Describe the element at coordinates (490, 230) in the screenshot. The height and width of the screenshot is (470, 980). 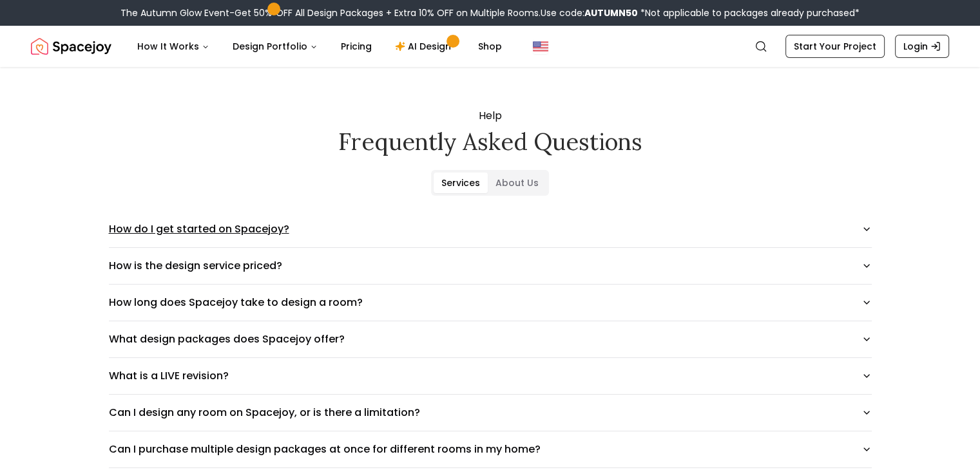
I see `button: How do I get started on Spacejoy?` at that location.